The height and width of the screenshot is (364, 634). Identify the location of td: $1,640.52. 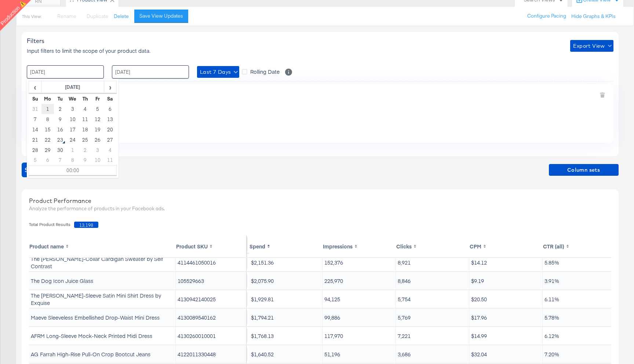
(286, 354).